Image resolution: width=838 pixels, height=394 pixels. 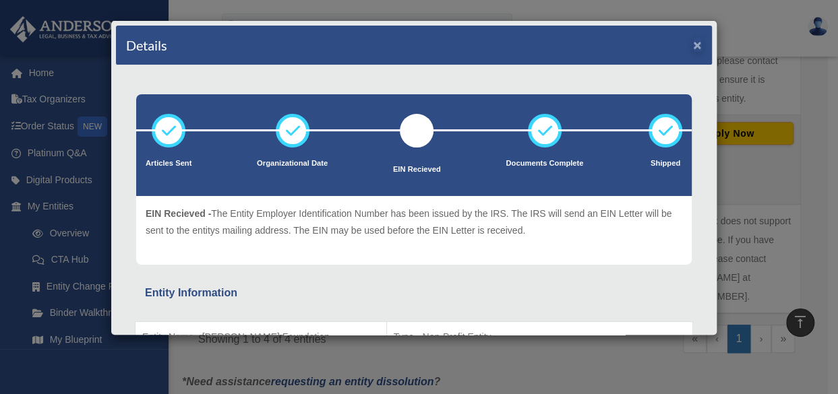 What do you see at coordinates (292, 164) in the screenshot?
I see `p: Organizational Date` at bounding box center [292, 164].